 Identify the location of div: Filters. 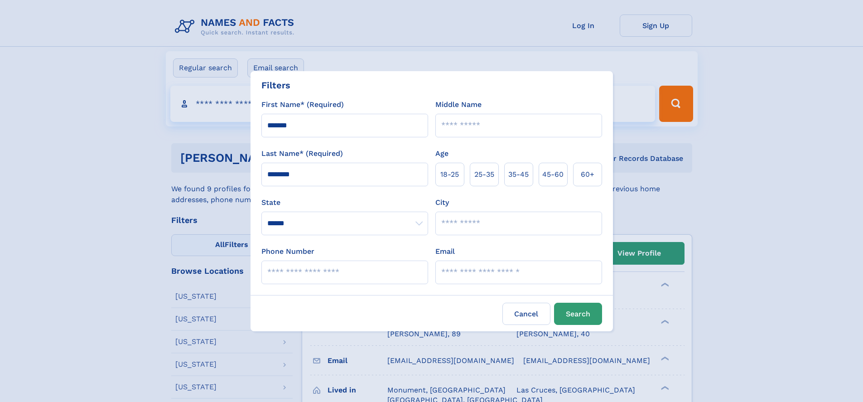
(276, 85).